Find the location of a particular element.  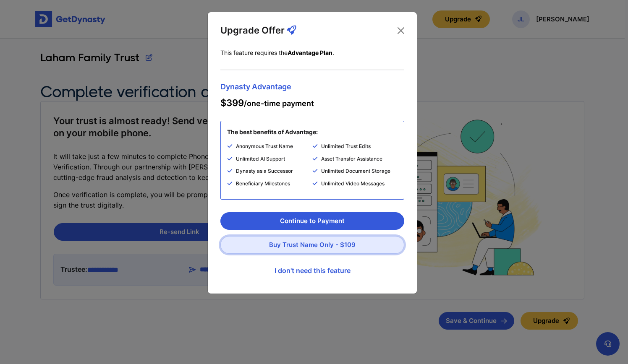

span: Dynasty Advantage is located at coordinates (312, 87).